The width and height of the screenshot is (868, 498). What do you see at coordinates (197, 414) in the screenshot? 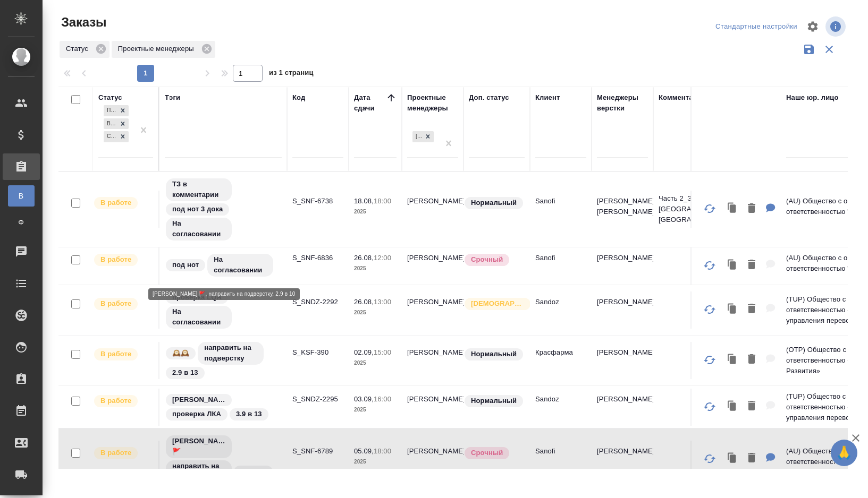
I see `p: проверка ЛКА` at bounding box center [197, 414].